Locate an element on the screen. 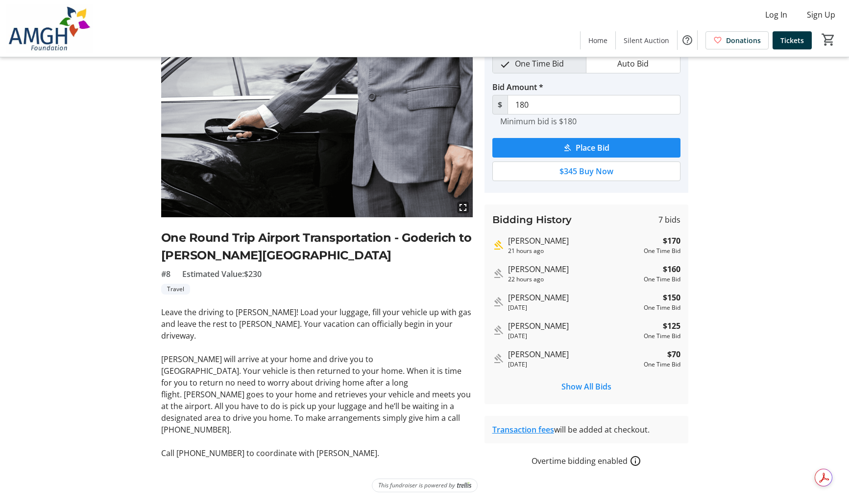  span: One Time Bid is located at coordinates (539, 64).